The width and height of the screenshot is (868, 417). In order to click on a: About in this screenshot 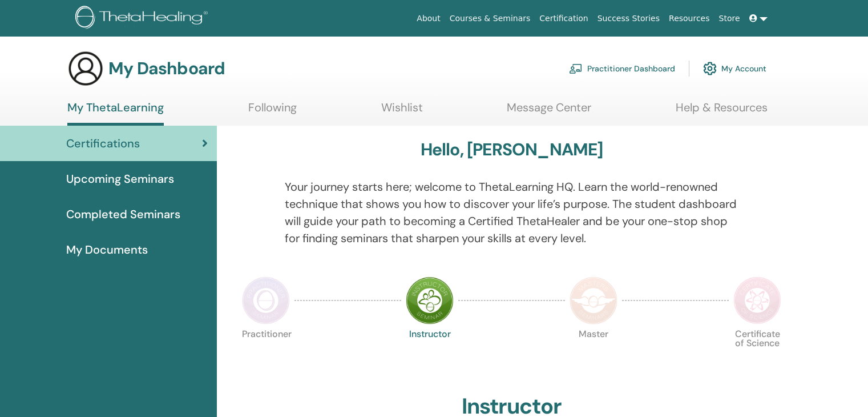, I will do `click(428, 18)`.